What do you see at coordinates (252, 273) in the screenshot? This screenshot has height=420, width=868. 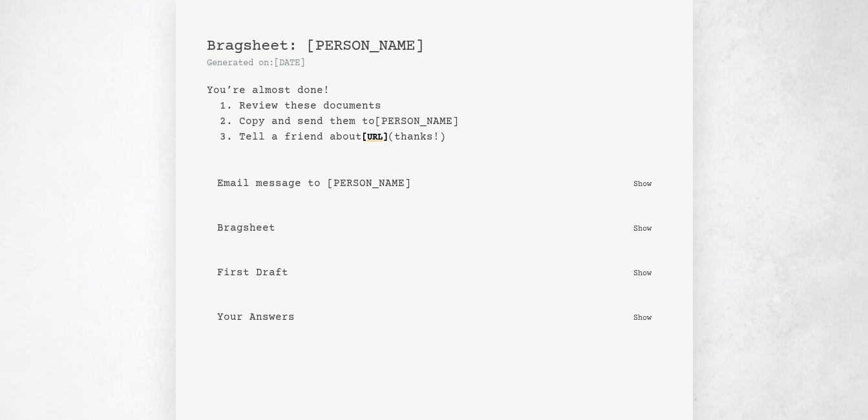 I see `b: First Draft` at bounding box center [252, 273].